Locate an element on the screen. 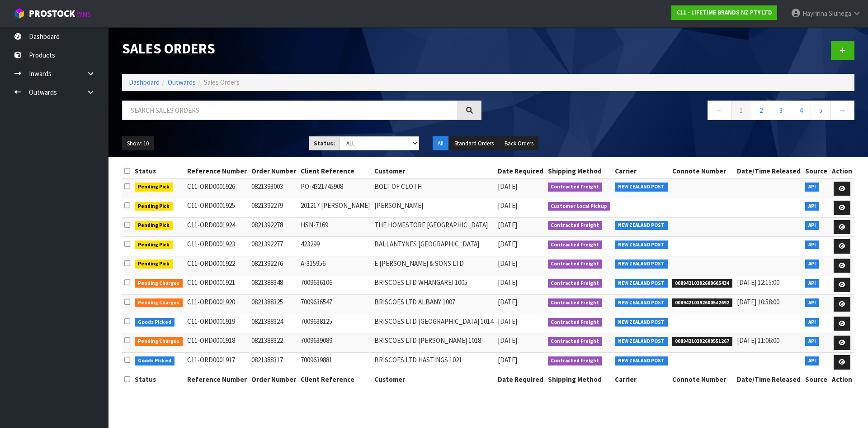  th: Reference Number is located at coordinates (217, 379).